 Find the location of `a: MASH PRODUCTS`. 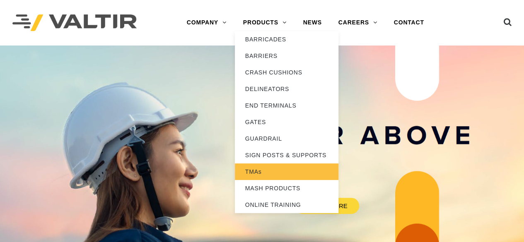

a: MASH PRODUCTS is located at coordinates (287, 189).